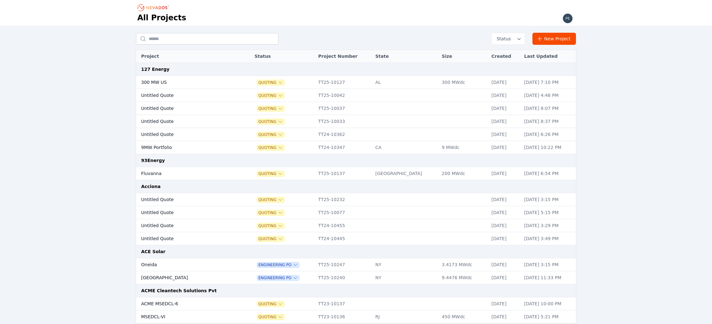  I want to click on th: Project, so click(186, 56).